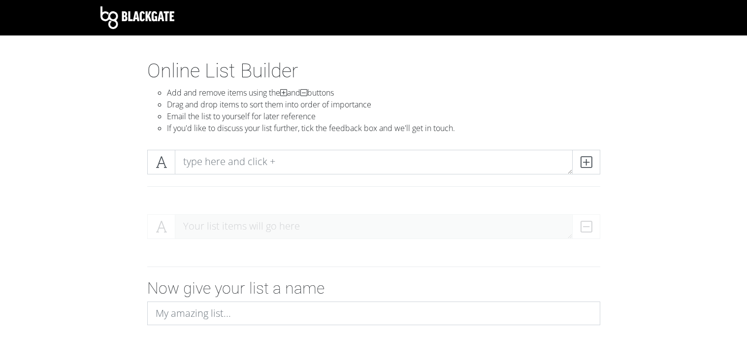 The image size is (747, 337). What do you see at coordinates (384, 116) in the screenshot?
I see `li: Email the list to yourself for later reference` at bounding box center [384, 116].